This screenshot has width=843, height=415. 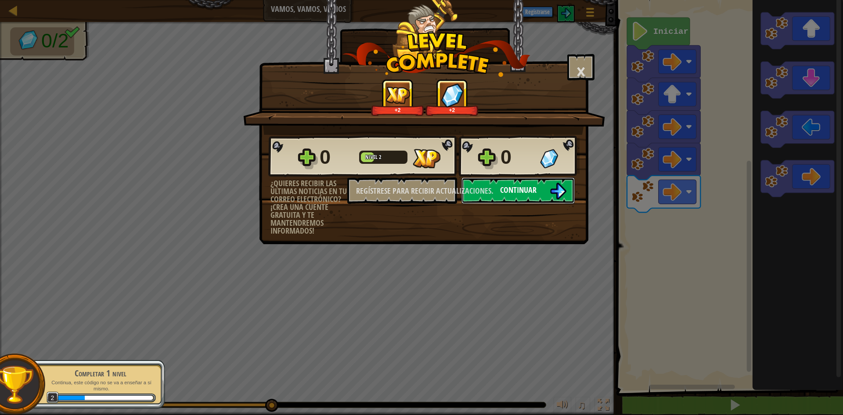 I want to click on button: Regístrese para recibir actualizaciones., so click(x=402, y=191).